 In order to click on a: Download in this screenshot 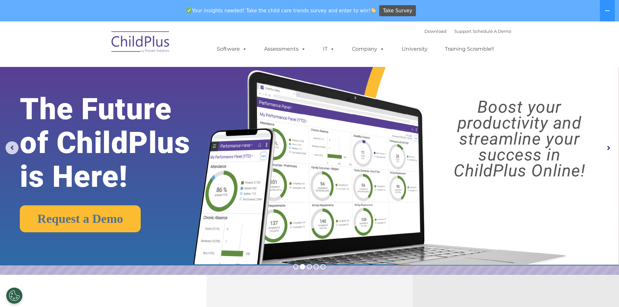, I will do `click(435, 31)`.